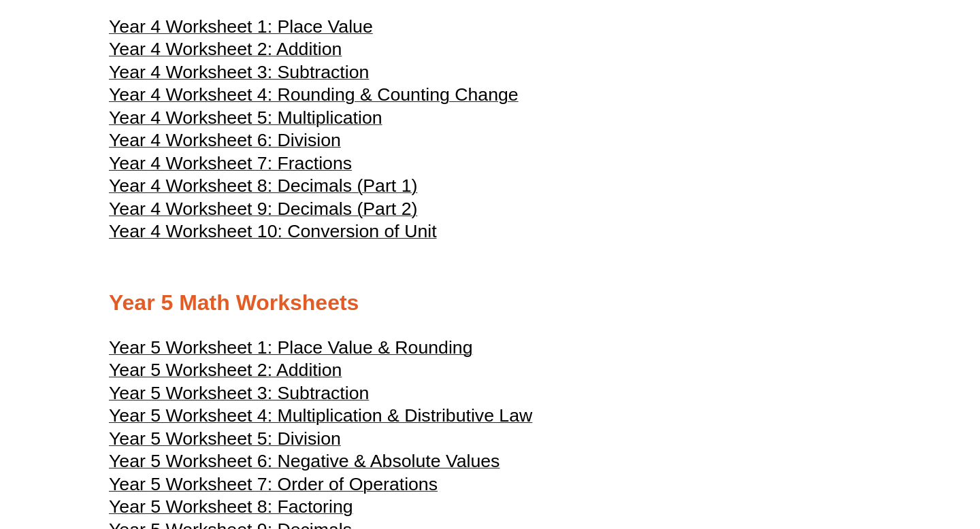 The width and height of the screenshot is (980, 529). What do you see at coordinates (241, 29) in the screenshot?
I see `a: Year 4 Worksheet 1: Place Value` at bounding box center [241, 29].